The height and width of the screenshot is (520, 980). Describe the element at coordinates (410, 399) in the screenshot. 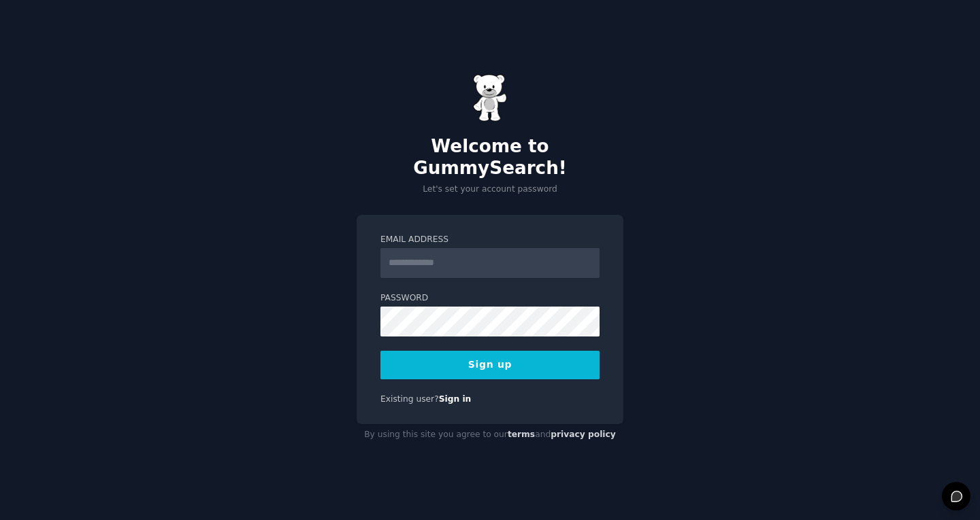

I see `span: Existing user?` at that location.